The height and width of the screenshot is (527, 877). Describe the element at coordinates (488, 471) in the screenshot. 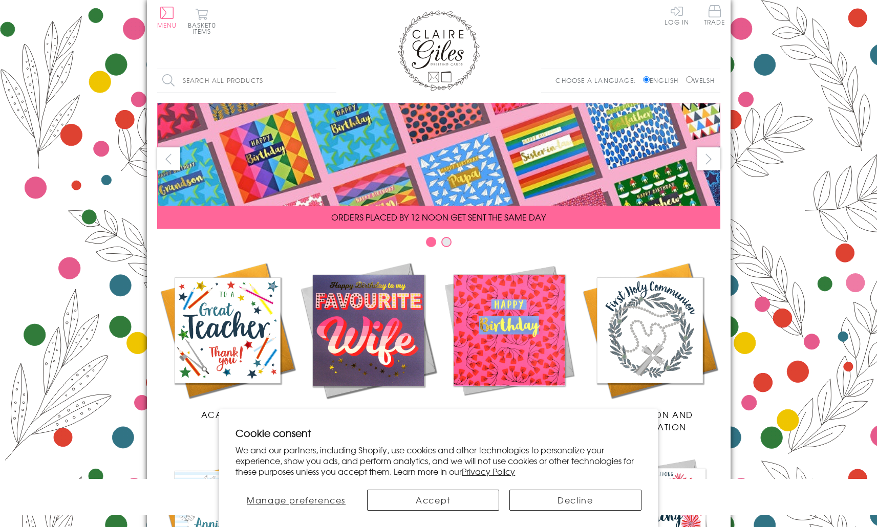

I see `a: Privacy Policy` at that location.